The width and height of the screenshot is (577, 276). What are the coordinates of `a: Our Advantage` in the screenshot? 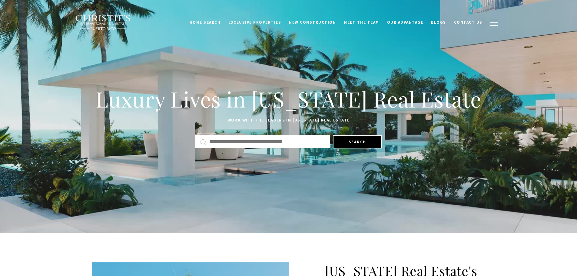 It's located at (405, 22).